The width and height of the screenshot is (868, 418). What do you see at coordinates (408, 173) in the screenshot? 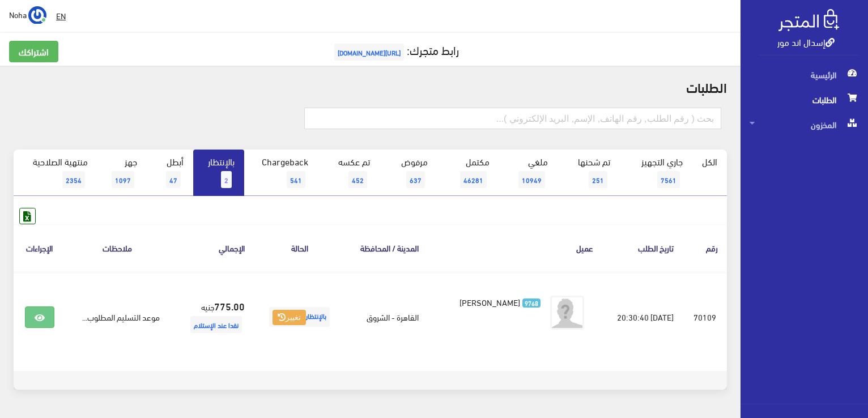
I see `a: مرفوض637` at bounding box center [408, 173].